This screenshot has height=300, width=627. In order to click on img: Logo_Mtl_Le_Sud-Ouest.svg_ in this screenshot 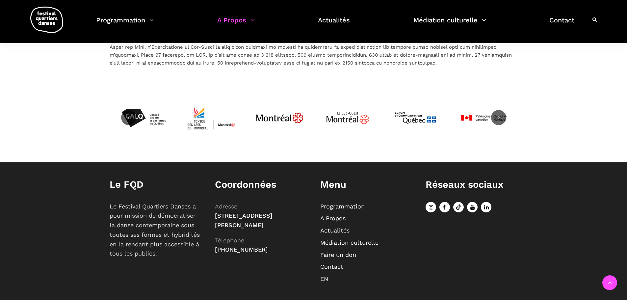, I will do `click(348, 118)`.